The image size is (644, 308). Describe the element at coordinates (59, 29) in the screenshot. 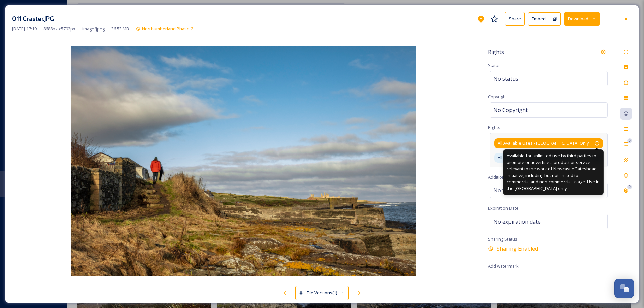

I see `span: 8688 px x 5792 px` at that location.